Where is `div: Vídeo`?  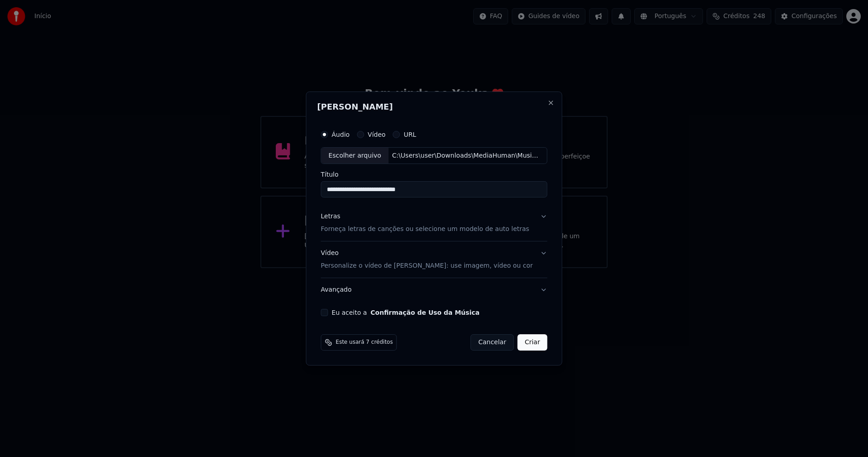
div: Vídeo is located at coordinates (427, 259).